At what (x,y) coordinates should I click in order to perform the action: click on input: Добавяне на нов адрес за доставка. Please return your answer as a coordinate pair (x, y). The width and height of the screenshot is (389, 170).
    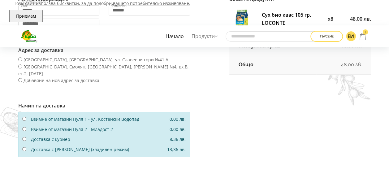
    Looking at the image, I should click on (20, 80).